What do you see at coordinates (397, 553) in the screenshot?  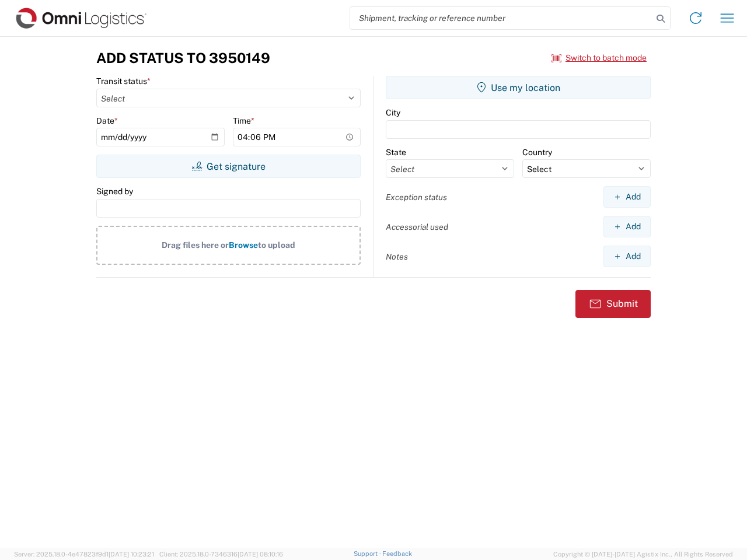 I see `a: Feedback` at bounding box center [397, 553].